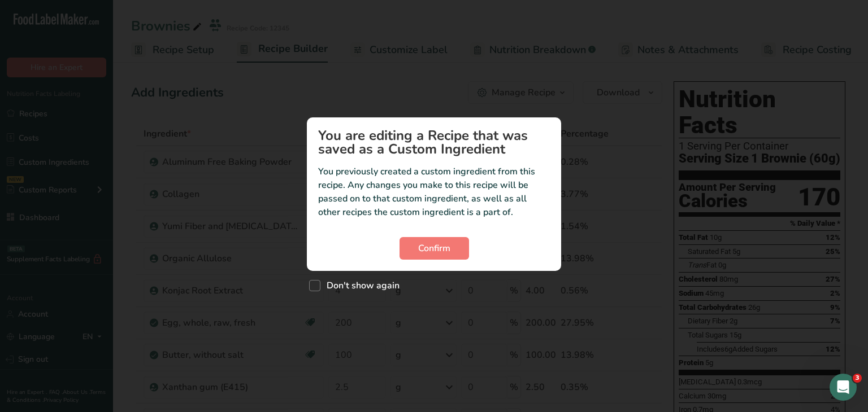 This screenshot has height=412, width=868. What do you see at coordinates (857, 378) in the screenshot?
I see `span: 3` at bounding box center [857, 378].